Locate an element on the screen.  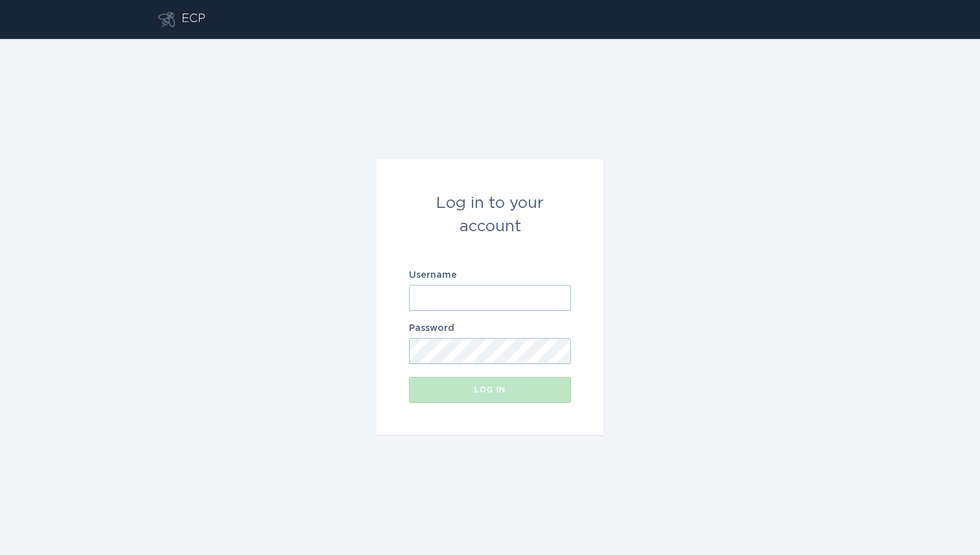
label: Username is located at coordinates (490, 276).